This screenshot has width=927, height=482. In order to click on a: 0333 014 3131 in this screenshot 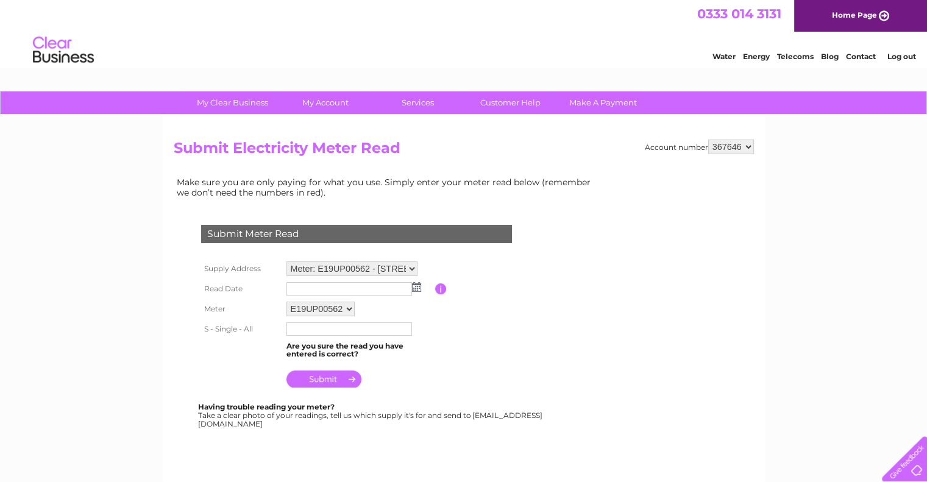, I will do `click(739, 13)`.